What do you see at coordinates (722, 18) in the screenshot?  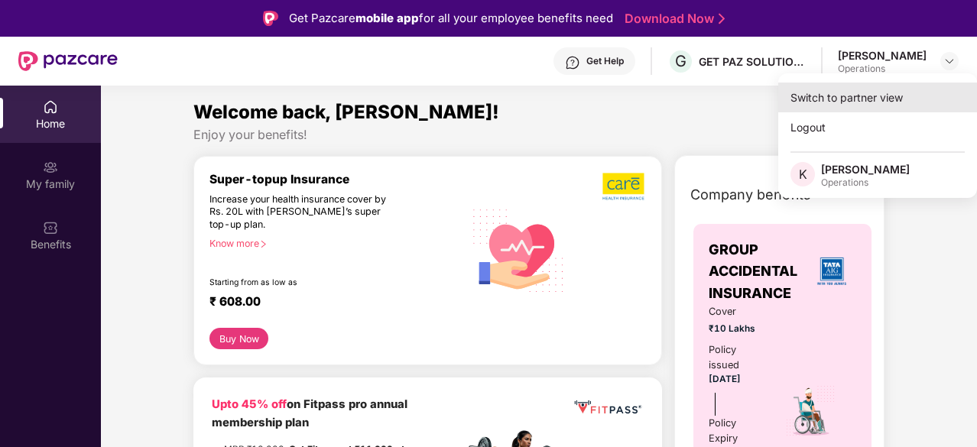 I see `img: Stroke` at bounding box center [722, 18].